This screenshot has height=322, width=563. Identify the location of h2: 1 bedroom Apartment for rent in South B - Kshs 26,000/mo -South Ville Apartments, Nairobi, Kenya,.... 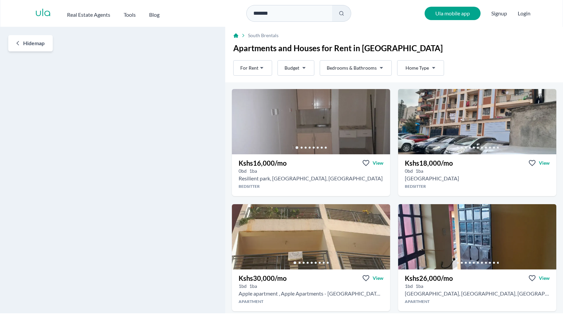
(477, 294).